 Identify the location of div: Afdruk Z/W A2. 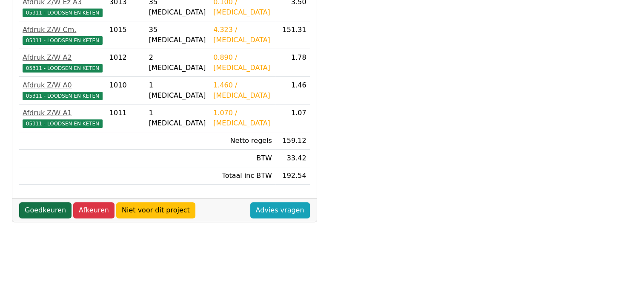
(63, 57).